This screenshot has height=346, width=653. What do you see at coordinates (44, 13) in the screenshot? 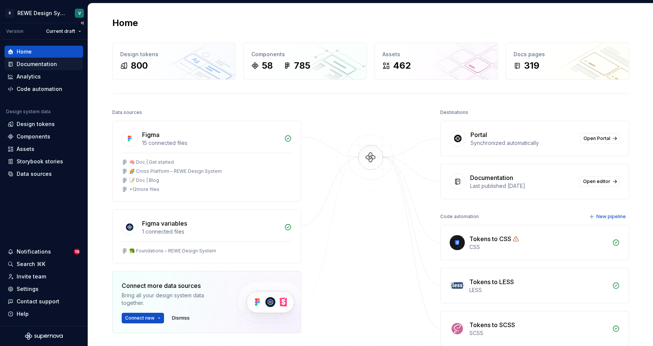
I see `button: RREWE Design SystemV` at bounding box center [44, 13].